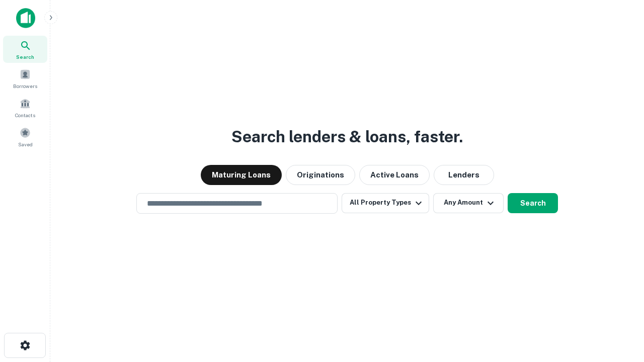  I want to click on span: Saved, so click(25, 144).